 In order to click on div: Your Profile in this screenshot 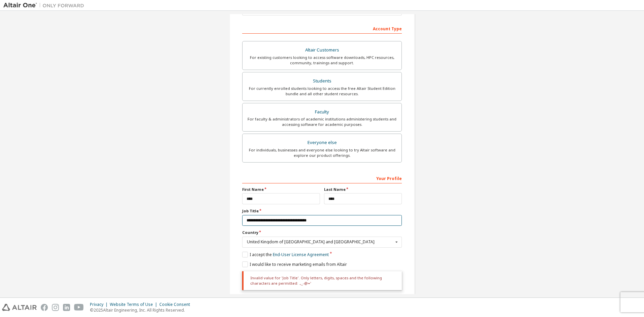, I will do `click(322, 178)`.